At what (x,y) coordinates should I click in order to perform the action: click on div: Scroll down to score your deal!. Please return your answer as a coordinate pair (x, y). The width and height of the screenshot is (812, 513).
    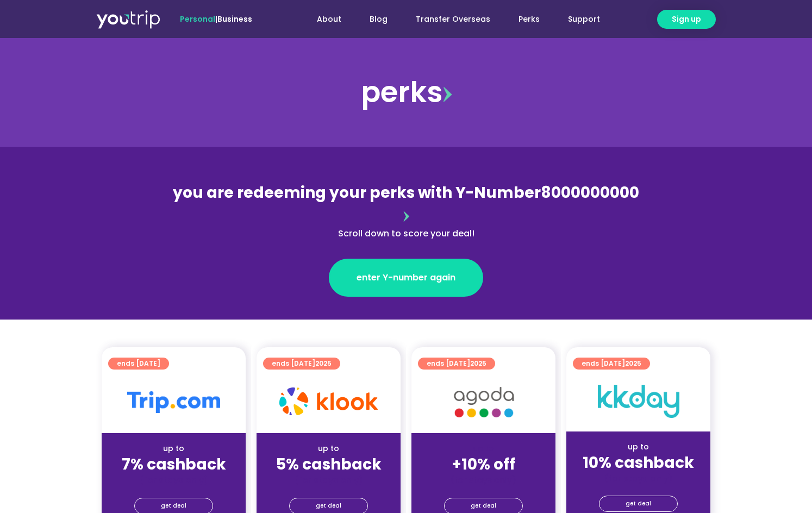
    Looking at the image, I should click on (406, 234).